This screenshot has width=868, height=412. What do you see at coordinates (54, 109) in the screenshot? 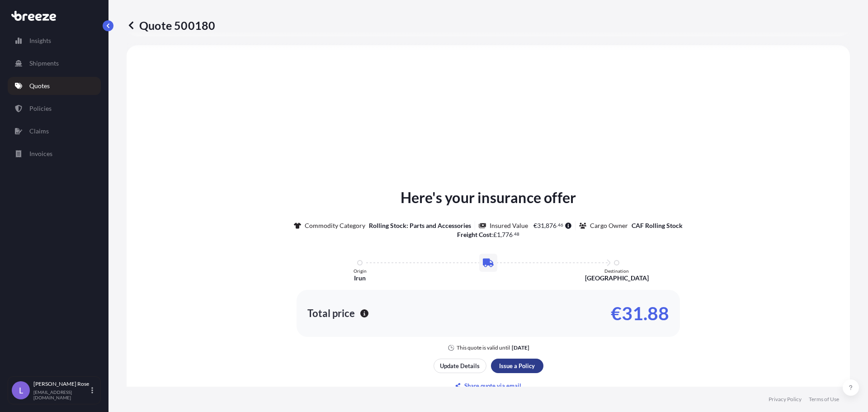
I see `a: Policies` at bounding box center [54, 109].